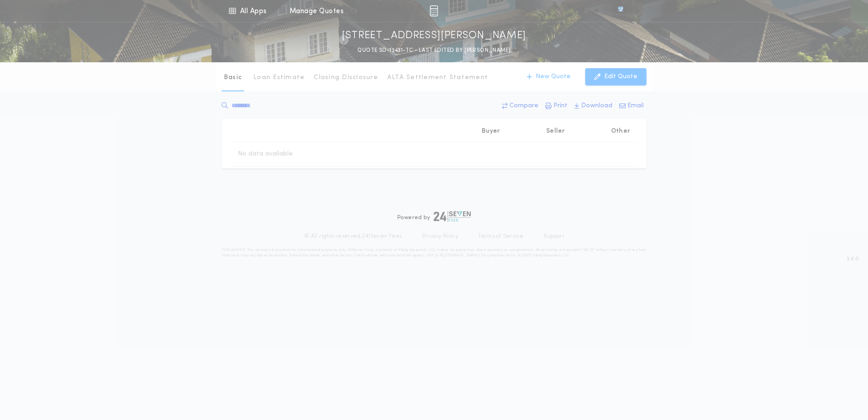 The height and width of the screenshot is (420, 868). What do you see at coordinates (346, 77) in the screenshot?
I see `p: Closing Disclosure` at bounding box center [346, 77].